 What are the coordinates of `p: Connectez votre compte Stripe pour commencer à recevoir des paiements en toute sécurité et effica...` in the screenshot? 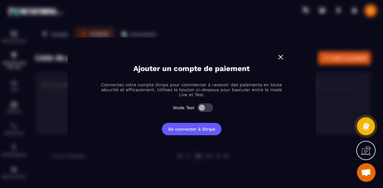 It's located at (192, 90).